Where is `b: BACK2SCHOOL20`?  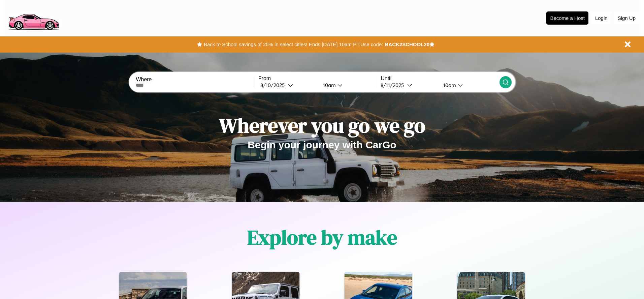 b: BACK2SCHOOL20 is located at coordinates (407, 44).